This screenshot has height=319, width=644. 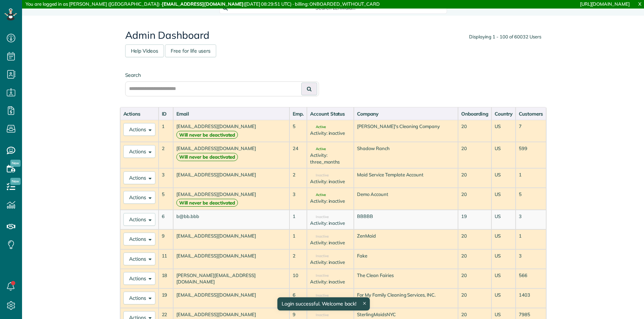 I want to click on div: Account Status, so click(x=331, y=114).